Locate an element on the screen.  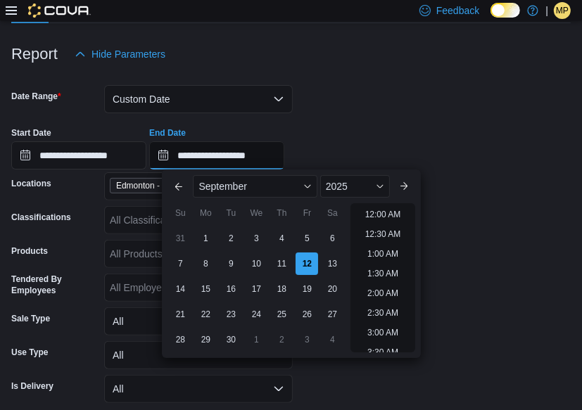
div: day-30 is located at coordinates (231, 340).